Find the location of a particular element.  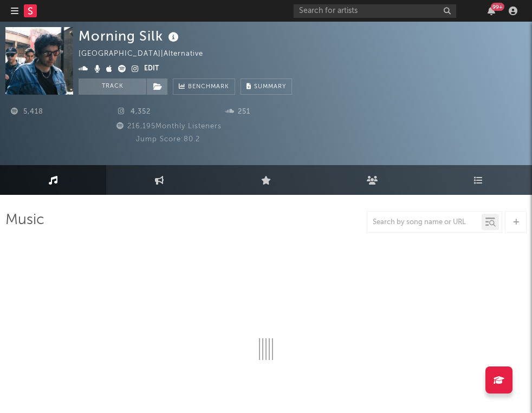

span: Benchmark is located at coordinates (208, 87).